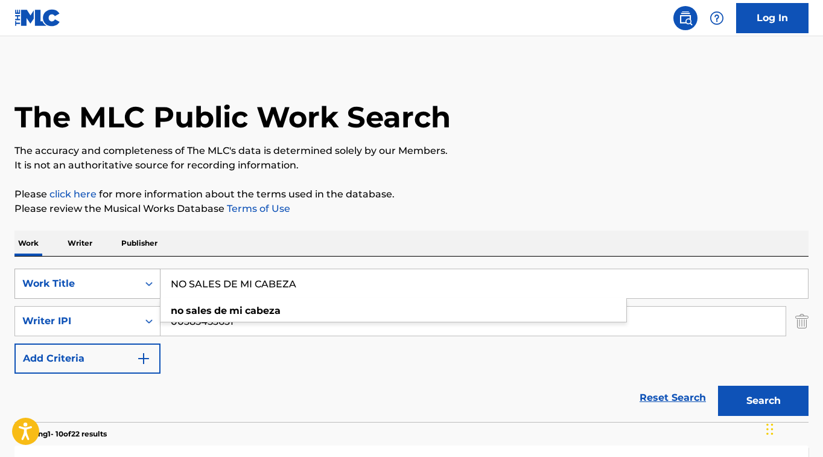 The height and width of the screenshot is (457, 823). What do you see at coordinates (685, 18) in the screenshot?
I see `img: search` at bounding box center [685, 18].